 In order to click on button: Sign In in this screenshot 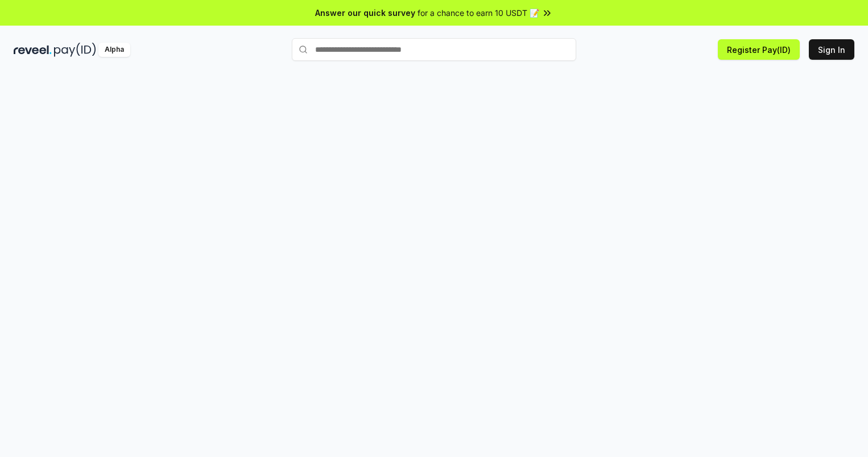, I will do `click(832, 49)`.